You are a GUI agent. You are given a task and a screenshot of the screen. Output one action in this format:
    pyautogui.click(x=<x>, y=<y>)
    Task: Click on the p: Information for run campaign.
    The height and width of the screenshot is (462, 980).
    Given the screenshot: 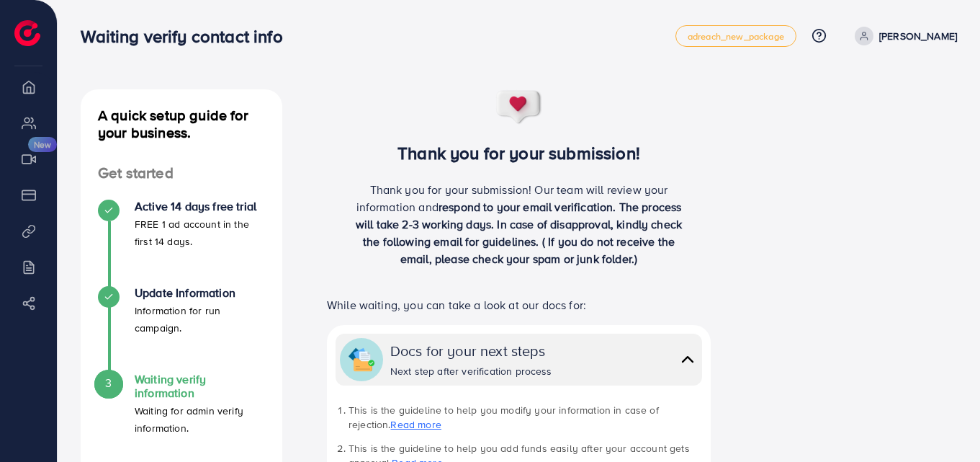 What is the action you would take?
    pyautogui.click(x=199, y=319)
    